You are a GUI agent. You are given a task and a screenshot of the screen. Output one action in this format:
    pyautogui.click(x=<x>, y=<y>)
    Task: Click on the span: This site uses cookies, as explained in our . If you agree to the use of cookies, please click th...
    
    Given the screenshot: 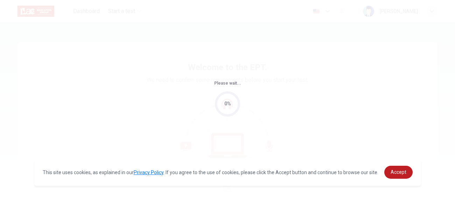 What is the action you would take?
    pyautogui.click(x=211, y=172)
    